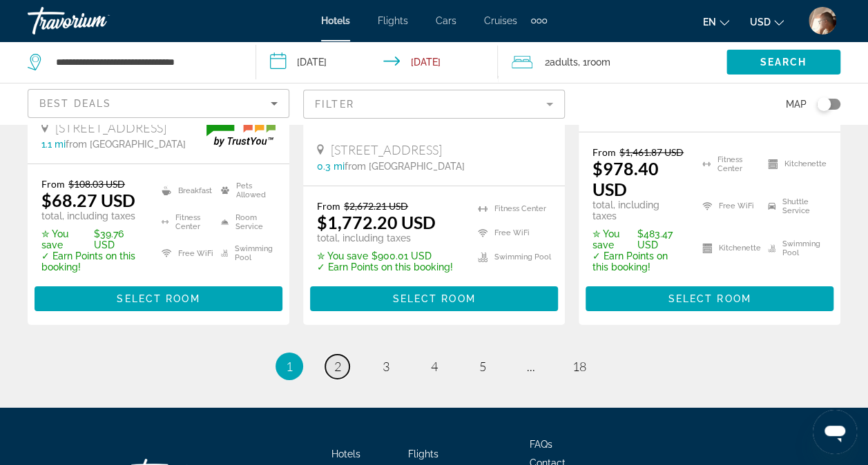  Describe the element at coordinates (483, 367) in the screenshot. I see `span: 5` at that location.